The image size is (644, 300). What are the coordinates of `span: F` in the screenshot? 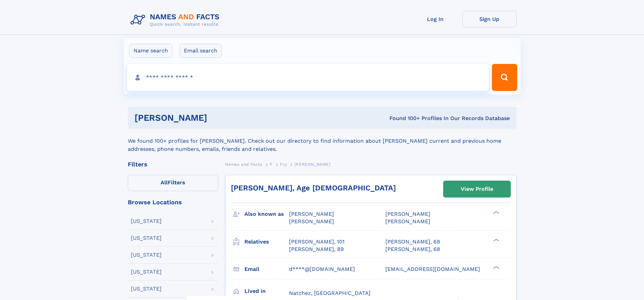 It's located at (271, 164).